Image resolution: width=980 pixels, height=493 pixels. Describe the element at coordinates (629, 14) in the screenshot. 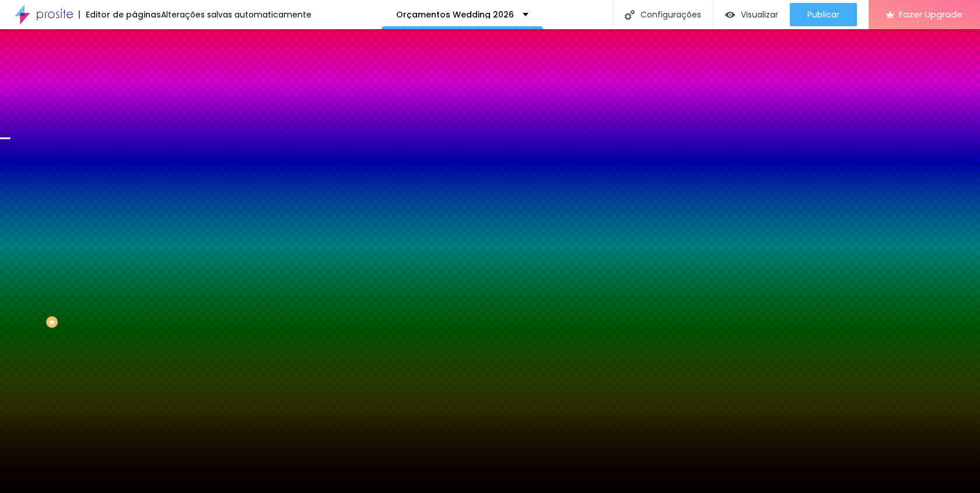

I see `img: Icone` at that location.